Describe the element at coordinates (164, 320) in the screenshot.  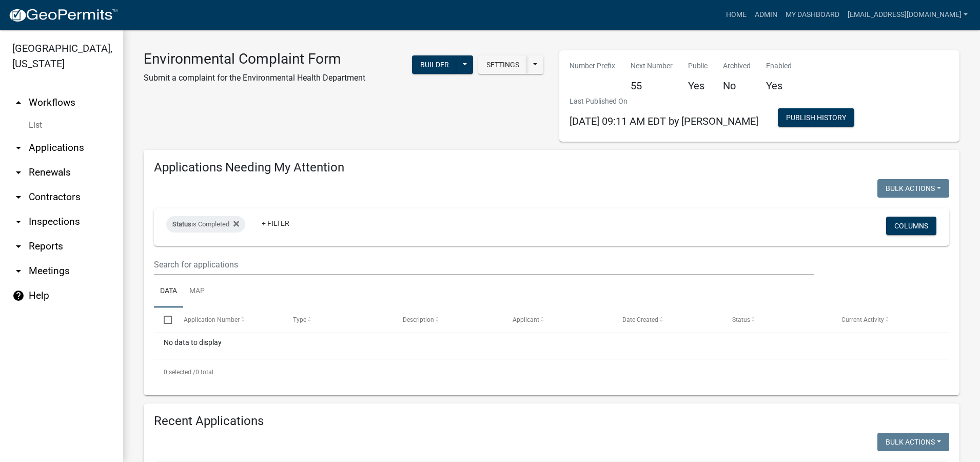
I see `datatable-header-cell: Select` at that location.